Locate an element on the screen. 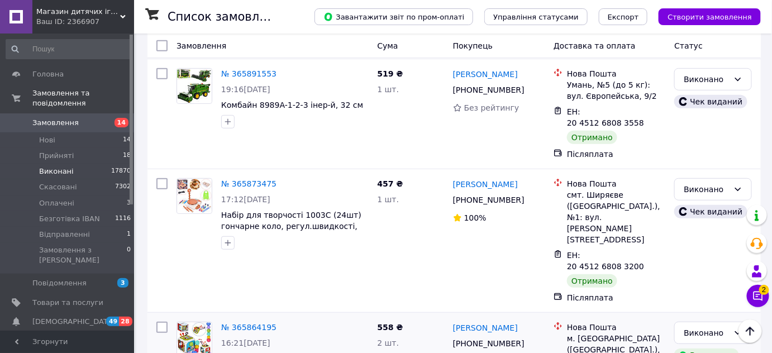  span: Скасовані is located at coordinates (58, 187).